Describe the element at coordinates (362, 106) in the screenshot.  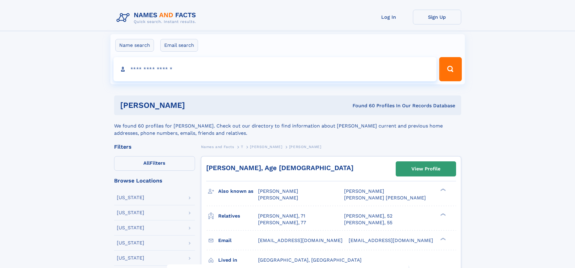
I see `div: Found 60 Profiles In Our Records Database` at that location.